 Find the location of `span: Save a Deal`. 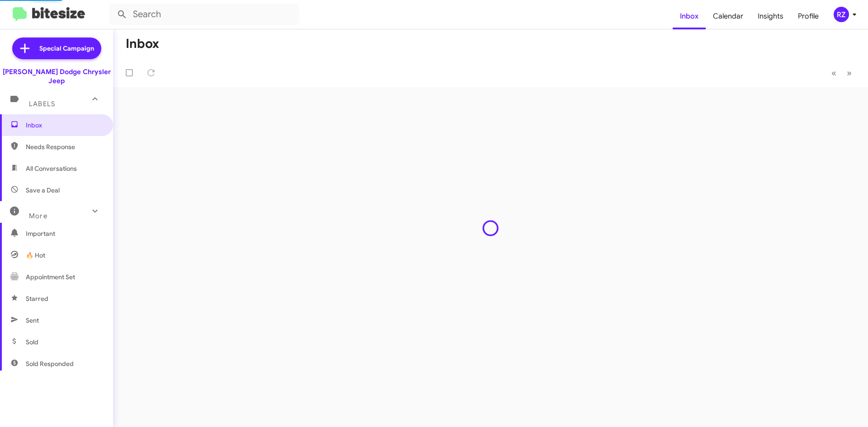

span: Save a Deal is located at coordinates (42, 190).